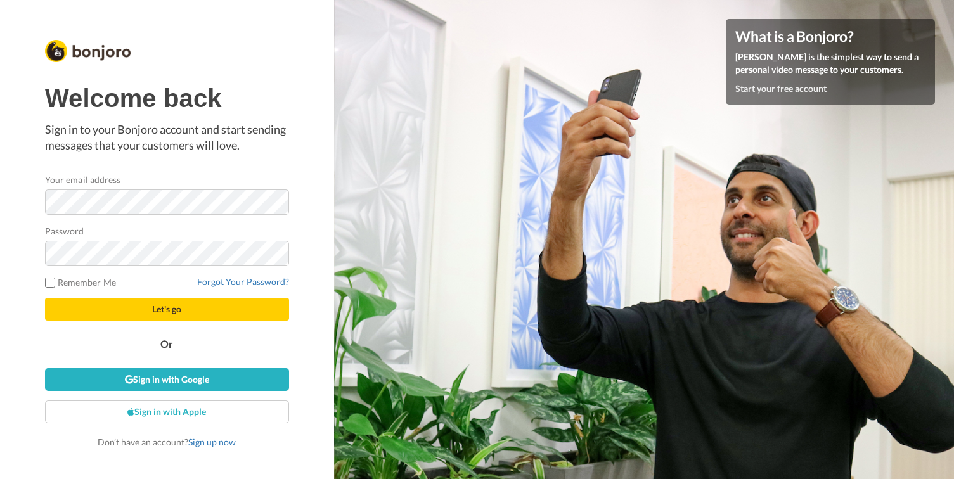 The image size is (954, 479). What do you see at coordinates (167, 138) in the screenshot?
I see `p: Sign in to your Bonjoro account and start sending messages that your customers will love.` at bounding box center [167, 138].